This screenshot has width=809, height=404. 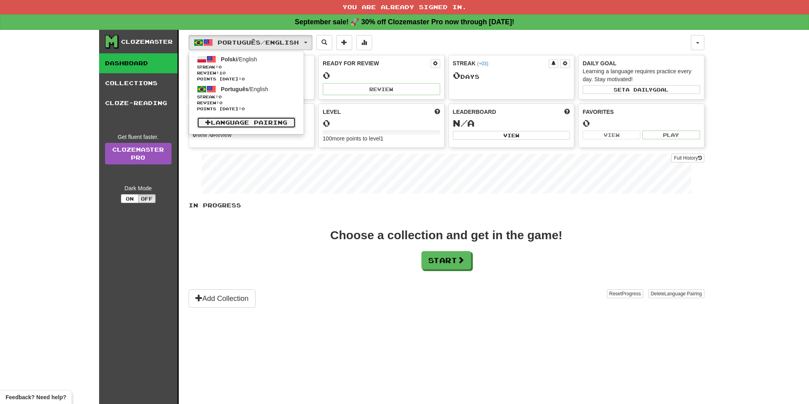 I want to click on button: Play, so click(x=671, y=135).